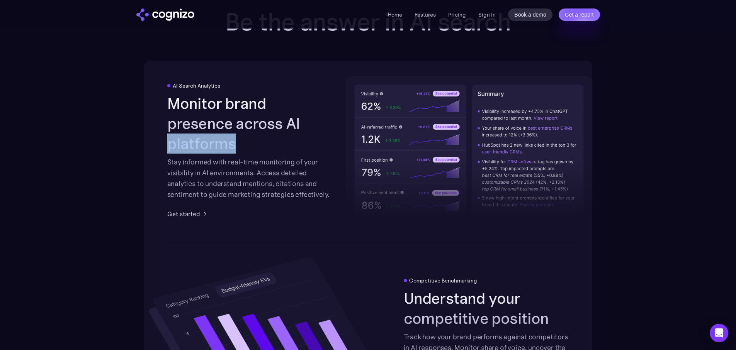  I want to click on a: Features, so click(425, 15).